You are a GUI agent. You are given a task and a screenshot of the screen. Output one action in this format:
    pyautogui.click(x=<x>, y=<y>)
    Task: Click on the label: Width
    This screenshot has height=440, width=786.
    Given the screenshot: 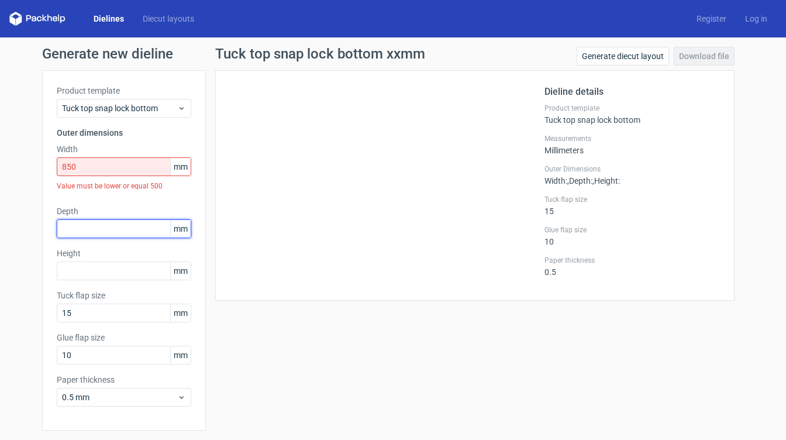 What is the action you would take?
    pyautogui.click(x=124, y=149)
    